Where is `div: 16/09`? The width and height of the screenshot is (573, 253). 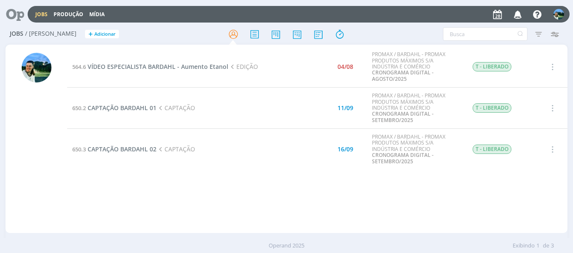
div: 16/09 is located at coordinates (345, 149).